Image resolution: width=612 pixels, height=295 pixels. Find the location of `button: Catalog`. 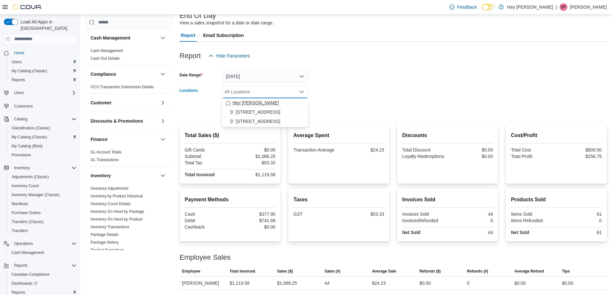

button: Catalog is located at coordinates (40, 119).